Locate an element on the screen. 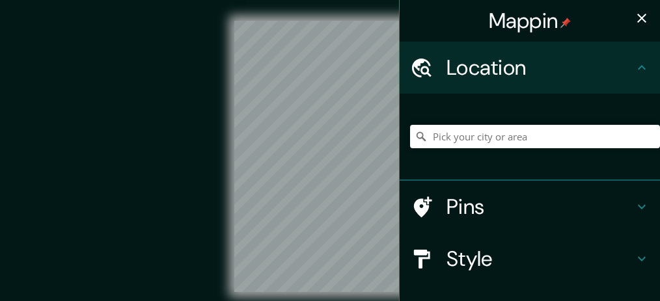 This screenshot has width=660, height=301. h4: Location is located at coordinates (540, 68).